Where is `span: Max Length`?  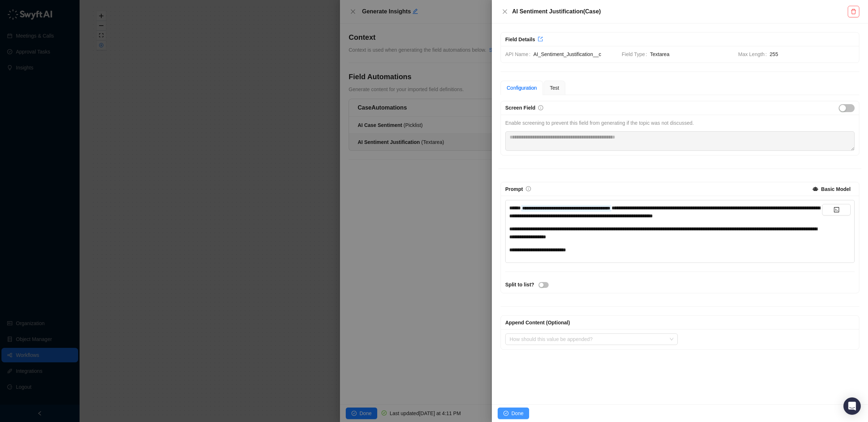
span: Max Length is located at coordinates (753, 54).